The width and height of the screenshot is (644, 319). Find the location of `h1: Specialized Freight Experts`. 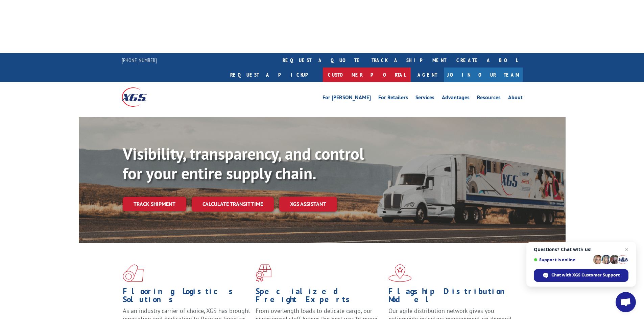

h1: Specialized Freight Experts is located at coordinates (319, 297).